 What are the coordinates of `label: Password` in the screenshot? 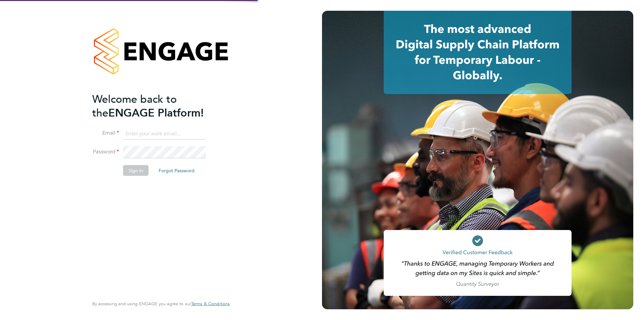 It's located at (106, 152).